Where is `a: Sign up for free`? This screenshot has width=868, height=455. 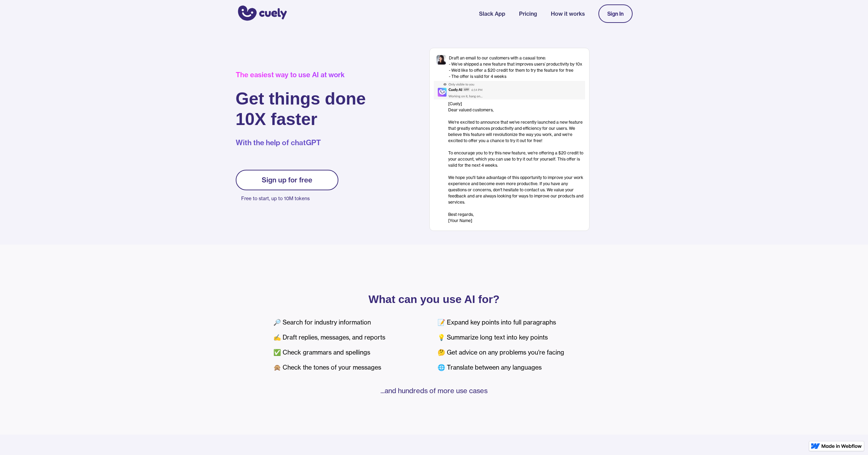 a: Sign up for free is located at coordinates (287, 181).